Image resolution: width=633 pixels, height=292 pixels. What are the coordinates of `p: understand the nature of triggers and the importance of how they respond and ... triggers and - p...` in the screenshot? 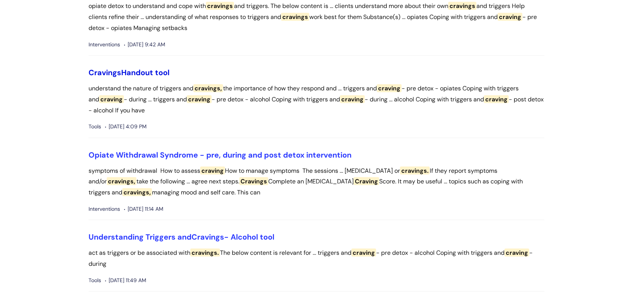 It's located at (316, 99).